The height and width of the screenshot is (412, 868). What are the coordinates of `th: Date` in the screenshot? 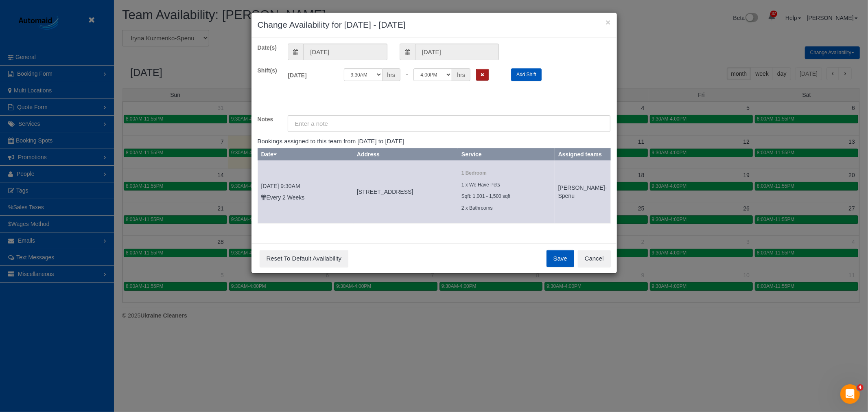 It's located at (306, 154).